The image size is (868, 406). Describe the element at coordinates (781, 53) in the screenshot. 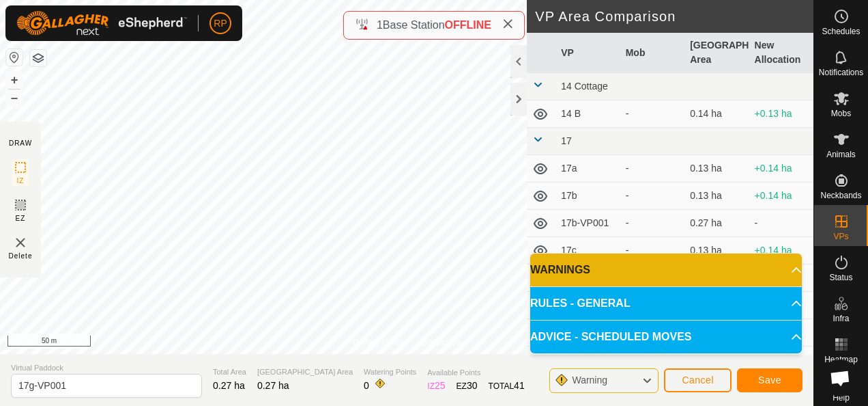

I see `th: New Allocation` at that location.